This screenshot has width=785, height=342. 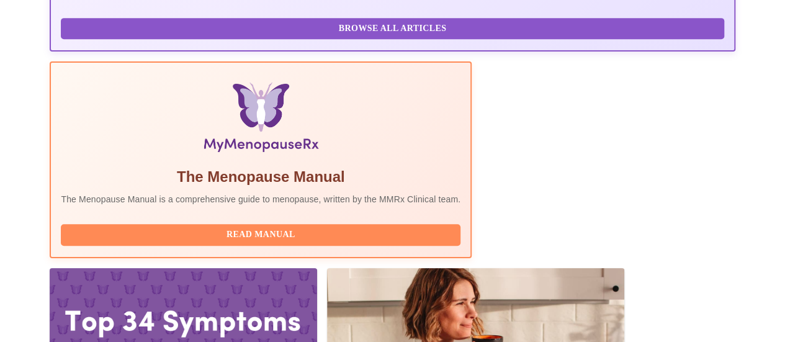 What do you see at coordinates (392, 29) in the screenshot?
I see `span: Browse All Articles` at bounding box center [392, 29].